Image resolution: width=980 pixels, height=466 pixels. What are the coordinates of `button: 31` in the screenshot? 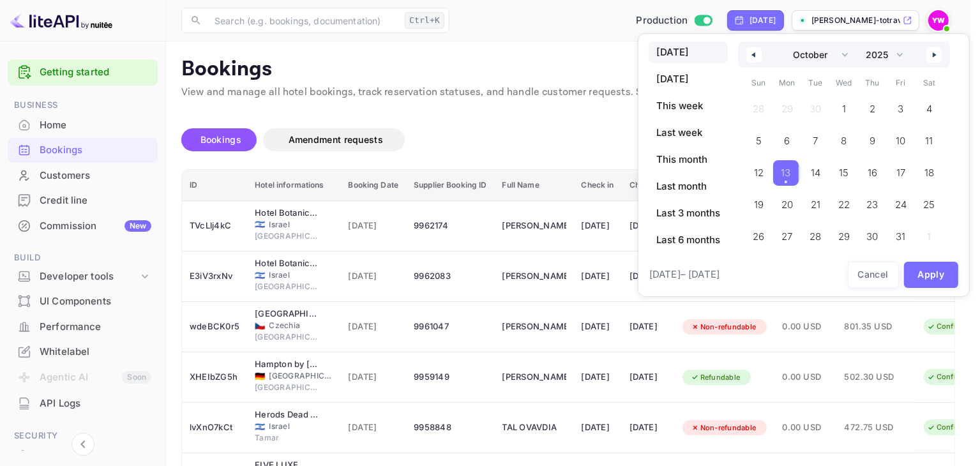 It's located at (901, 234).